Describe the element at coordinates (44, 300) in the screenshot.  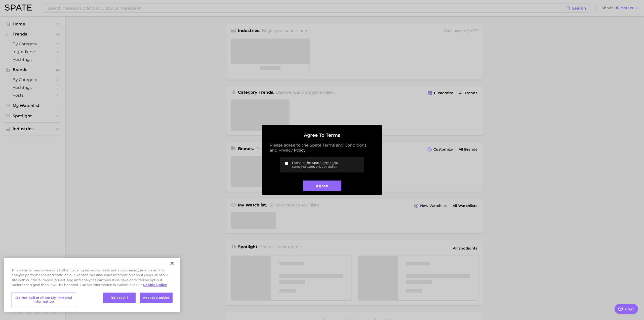
I see `button: Do Not Sell or Share My Personal Information` at that location.